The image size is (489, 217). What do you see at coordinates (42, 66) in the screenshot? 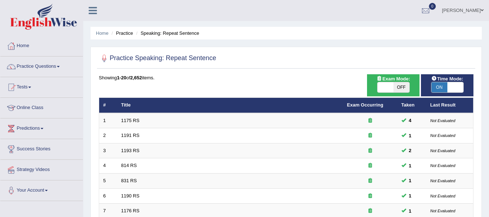
I see `a: Practice Questions` at bounding box center [42, 66].